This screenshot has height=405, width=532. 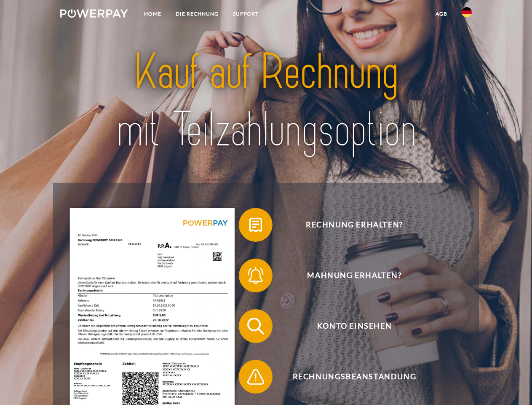 I want to click on img: qb_bill.svg, so click(x=256, y=225).